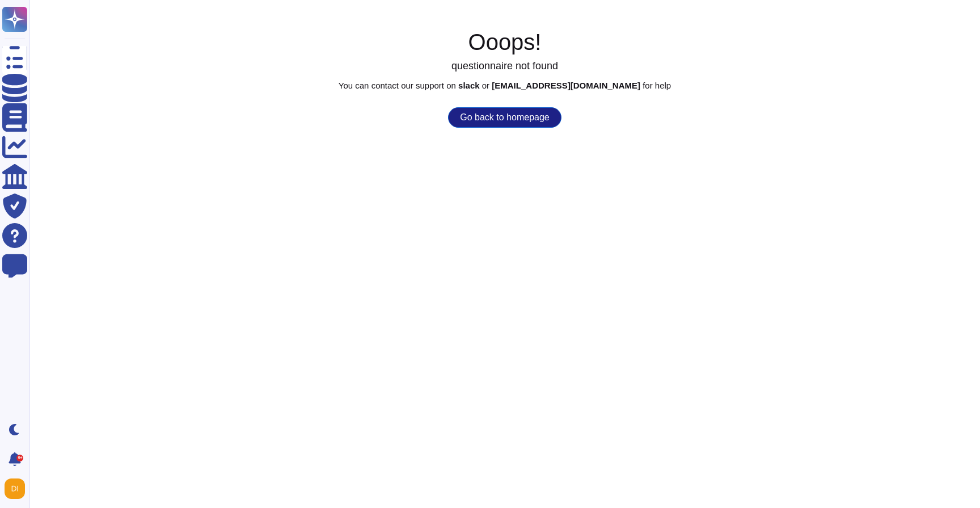 This screenshot has height=508, width=980. I want to click on h1: Ooops!, so click(505, 42).